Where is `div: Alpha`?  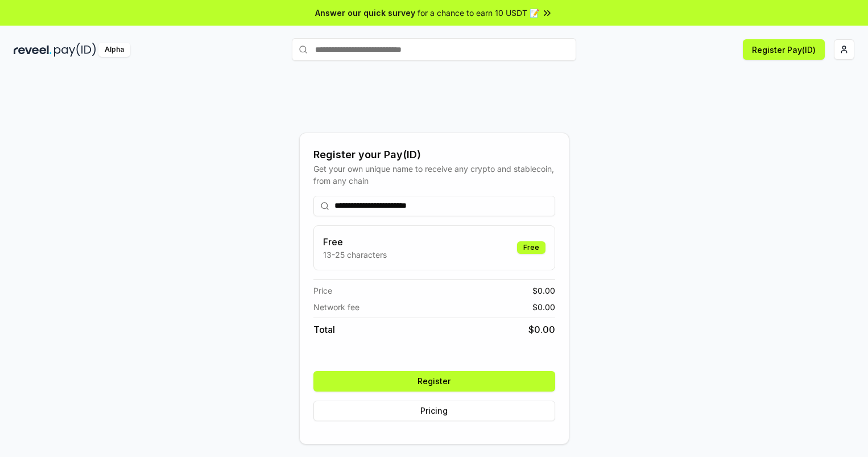
div: Alpha is located at coordinates (114, 49).